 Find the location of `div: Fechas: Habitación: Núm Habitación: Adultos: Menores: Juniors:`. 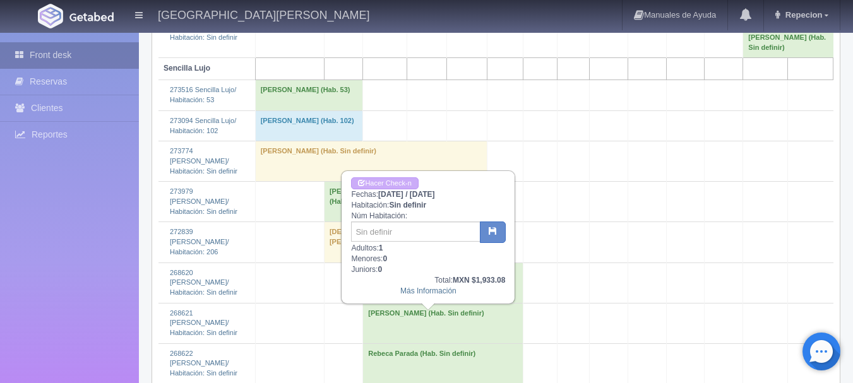

div: Fechas: Habitación: Núm Habitación: Adultos: Menores: Juniors: is located at coordinates (428, 237).